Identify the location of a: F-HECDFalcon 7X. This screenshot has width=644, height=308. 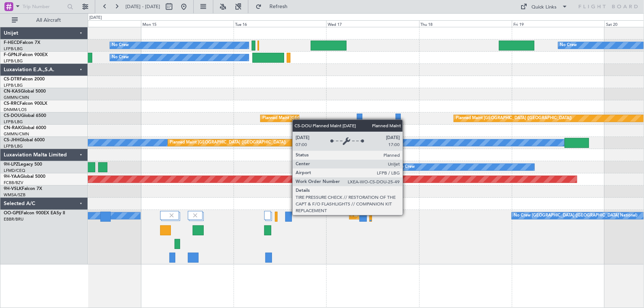
(22, 42).